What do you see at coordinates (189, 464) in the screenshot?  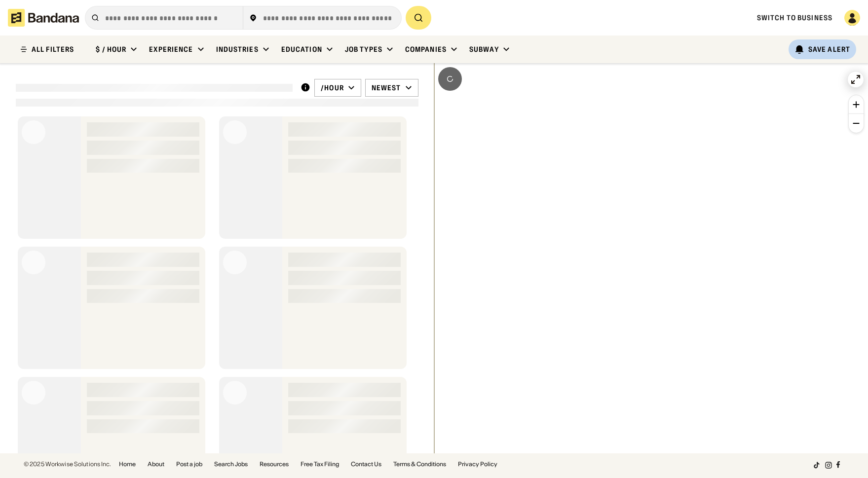 I see `a: Post a job` at bounding box center [189, 464].